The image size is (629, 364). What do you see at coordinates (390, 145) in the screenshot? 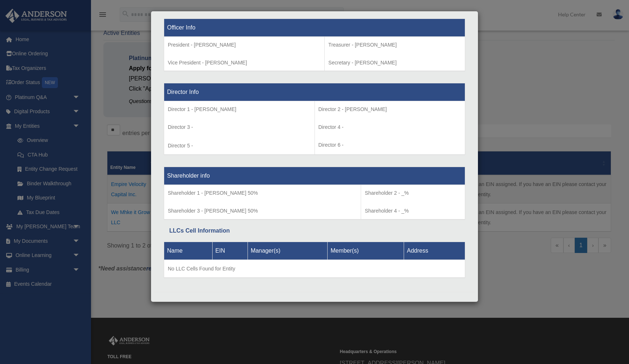
I see `p: Director 6 -` at bounding box center [390, 145].